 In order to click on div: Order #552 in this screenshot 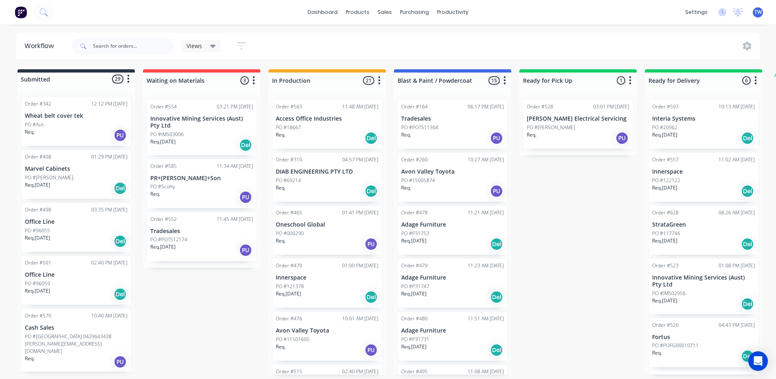, I will do `click(163, 219)`.